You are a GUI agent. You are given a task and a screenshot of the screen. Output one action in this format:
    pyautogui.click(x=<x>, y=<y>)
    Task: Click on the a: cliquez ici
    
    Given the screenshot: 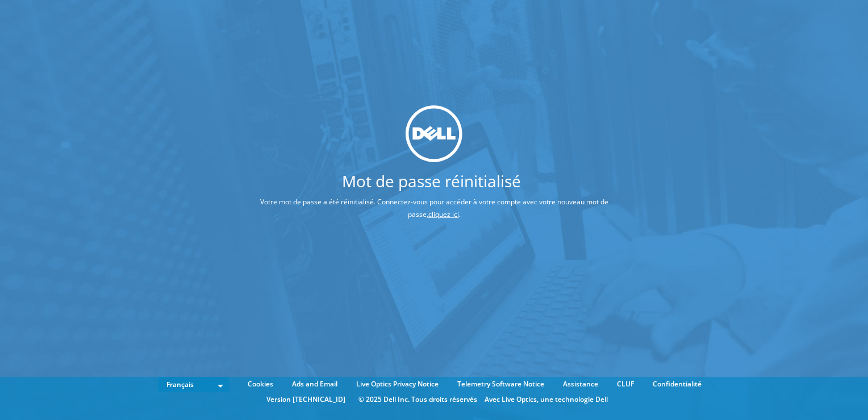 What is the action you would take?
    pyautogui.click(x=444, y=214)
    